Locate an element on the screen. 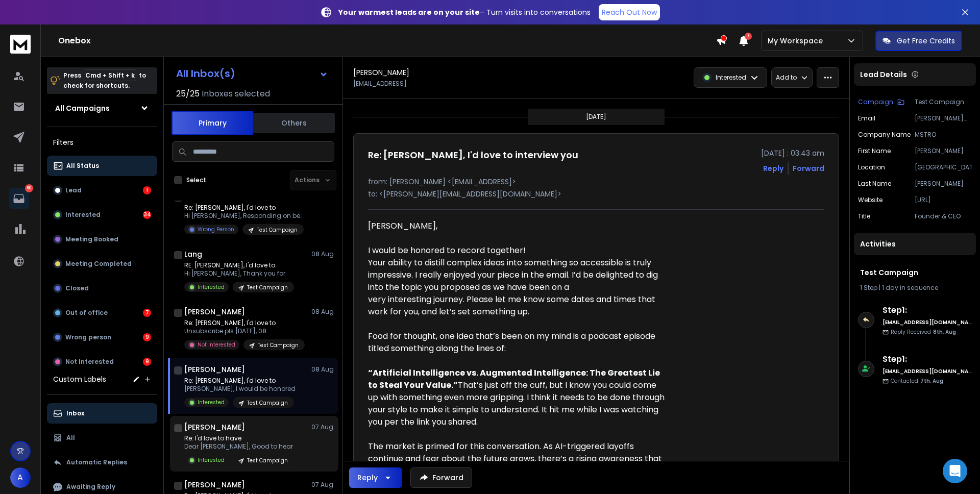 Image resolution: width=980 pixels, height=494 pixels. div: 1 is located at coordinates (147, 190).